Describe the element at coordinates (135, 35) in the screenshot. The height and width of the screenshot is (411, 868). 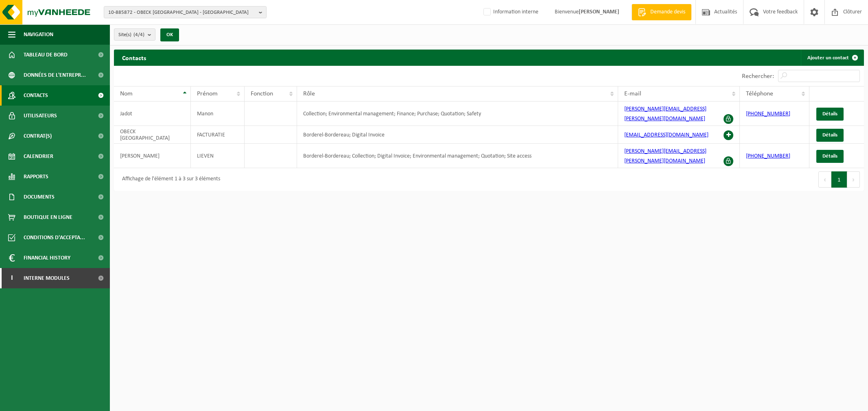
I see `button: Site(s)(4/4)` at that location.